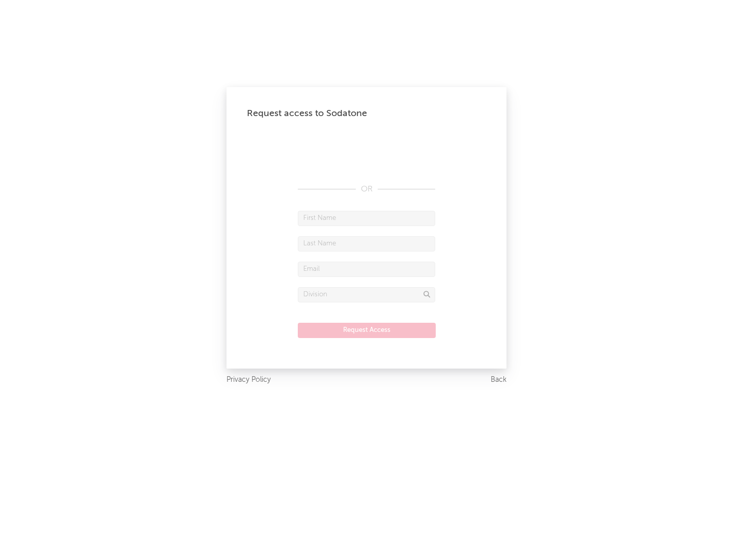  Describe the element at coordinates (498, 380) in the screenshot. I see `a: Back` at that location.